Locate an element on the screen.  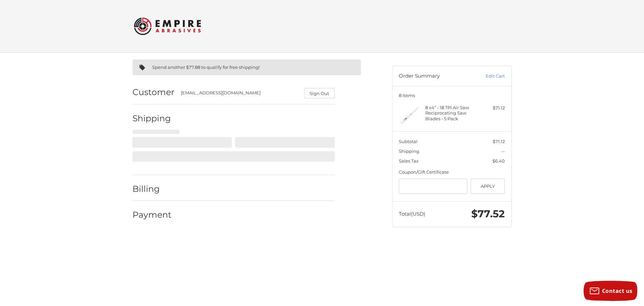
button: Sign Out is located at coordinates (320, 93).